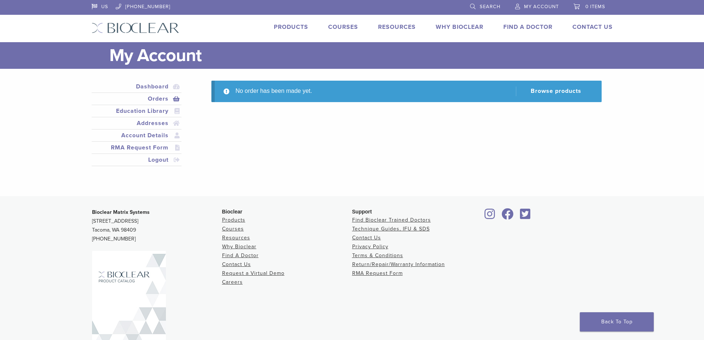  What do you see at coordinates (137, 160) in the screenshot?
I see `a: Logout` at bounding box center [137, 160].